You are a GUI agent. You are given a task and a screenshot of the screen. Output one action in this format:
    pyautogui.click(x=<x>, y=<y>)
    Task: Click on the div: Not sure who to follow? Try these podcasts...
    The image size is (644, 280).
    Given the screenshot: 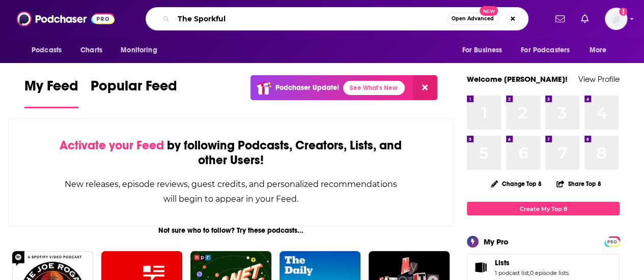 What is the action you would take?
    pyautogui.click(x=230, y=230)
    